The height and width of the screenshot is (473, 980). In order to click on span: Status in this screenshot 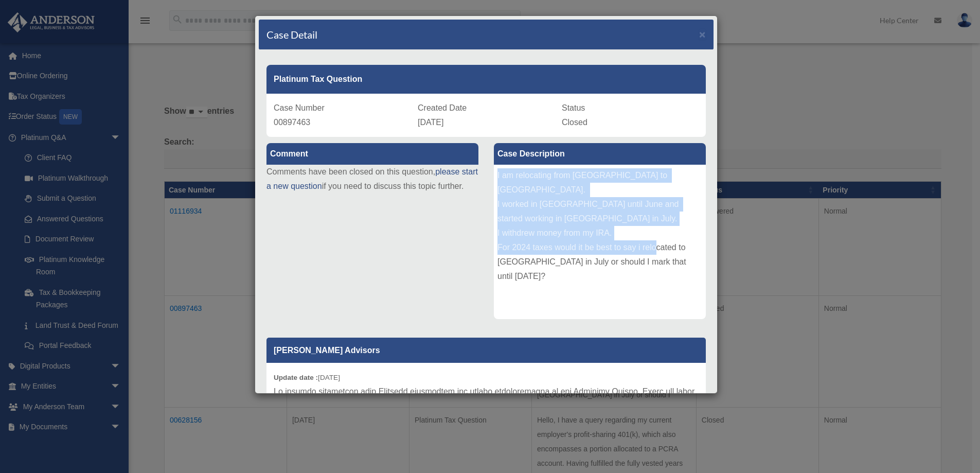, I will do `click(573, 108)`.